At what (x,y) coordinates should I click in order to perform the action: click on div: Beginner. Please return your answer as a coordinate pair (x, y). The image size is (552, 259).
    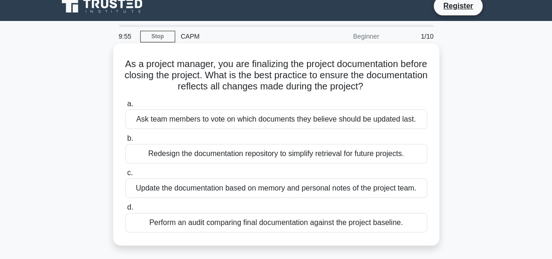
    Looking at the image, I should click on (343, 36).